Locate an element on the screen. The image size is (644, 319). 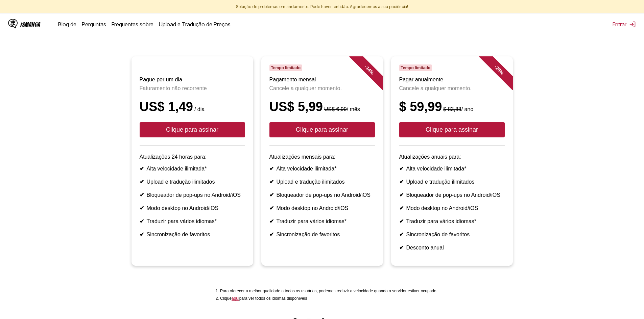
font: Pagar anualmente is located at coordinates (421, 79).